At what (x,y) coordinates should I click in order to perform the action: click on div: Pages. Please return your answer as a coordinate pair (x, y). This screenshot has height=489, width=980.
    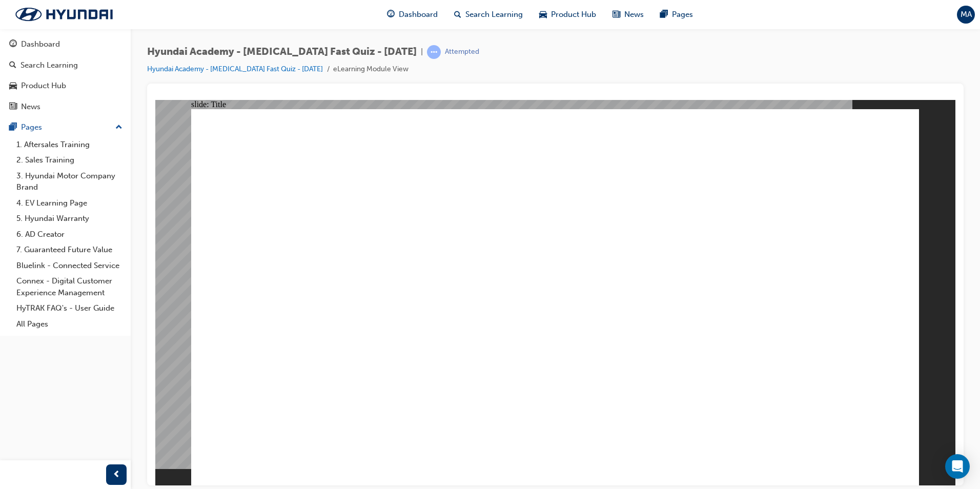
    Looking at the image, I should click on (31, 127).